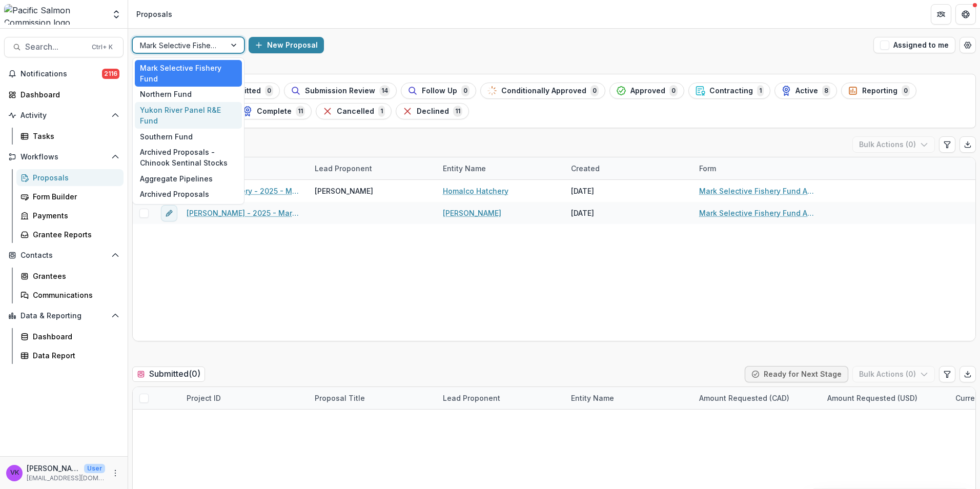 Image resolution: width=980 pixels, height=489 pixels. I want to click on nav: breadcrumb, so click(154, 14).